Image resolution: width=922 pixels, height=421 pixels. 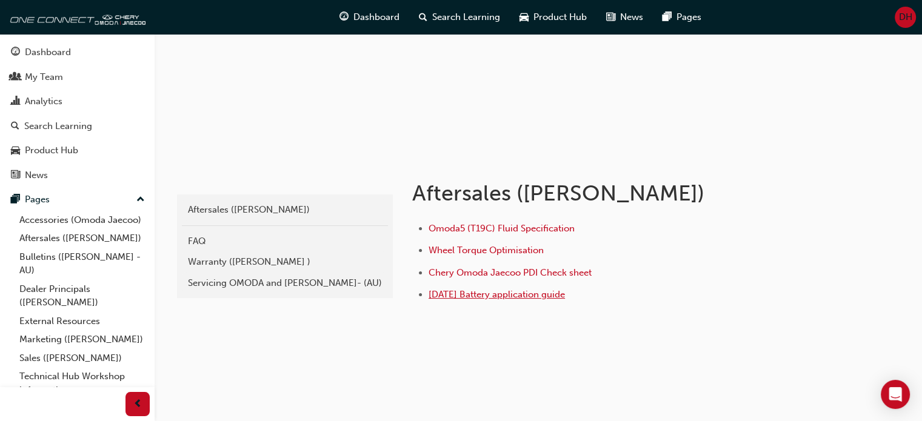 I want to click on span: DH, so click(x=905, y=17).